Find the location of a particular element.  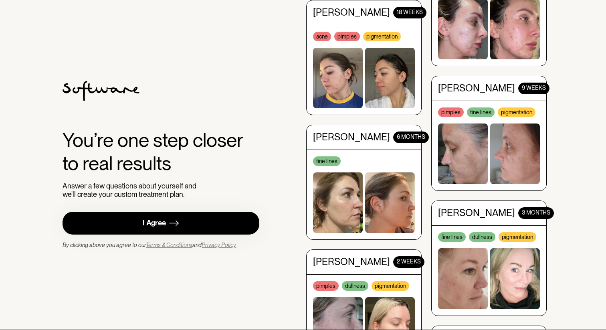

a: Terms & Conditions is located at coordinates (169, 245).